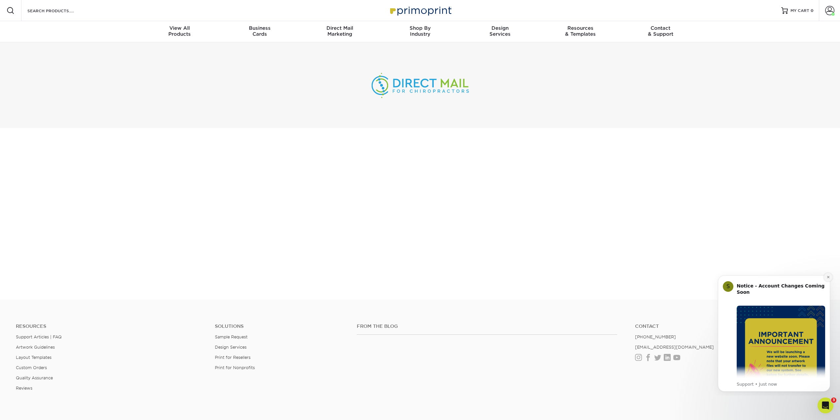 This screenshot has width=840, height=420. I want to click on div: Products, so click(180, 31).